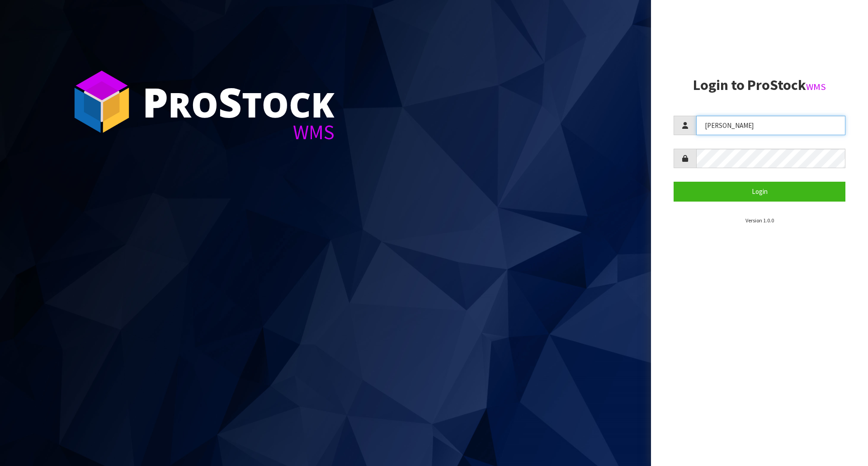  What do you see at coordinates (817, 86) in the screenshot?
I see `small: WMS` at bounding box center [817, 86].